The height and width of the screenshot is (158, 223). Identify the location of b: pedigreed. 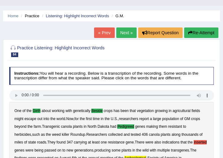
(126, 126).